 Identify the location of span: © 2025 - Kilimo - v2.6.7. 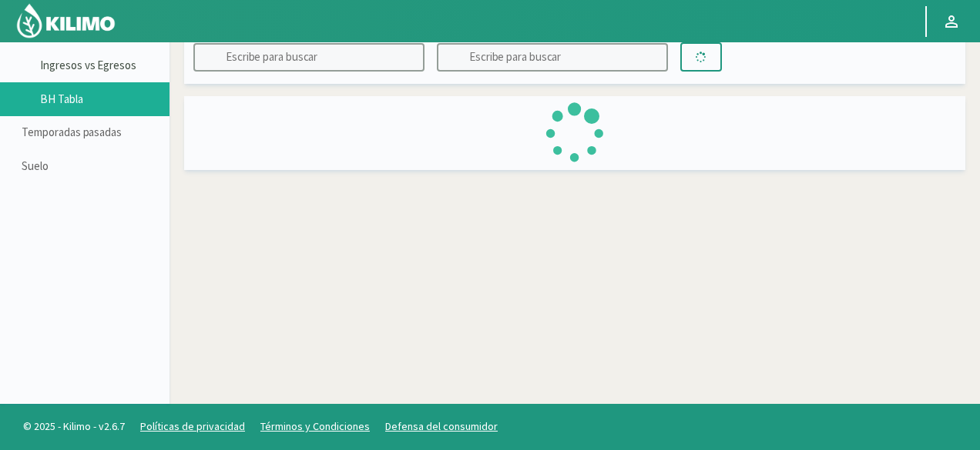
(74, 427).